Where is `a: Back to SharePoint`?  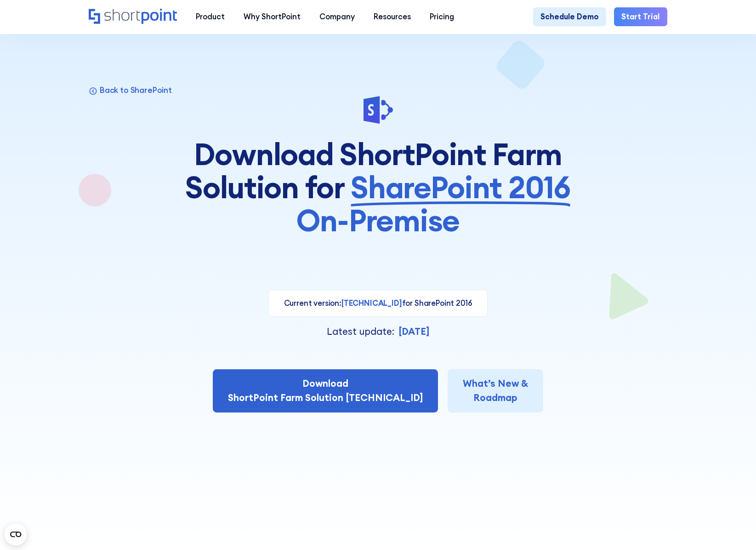 a: Back to SharePoint is located at coordinates (130, 90).